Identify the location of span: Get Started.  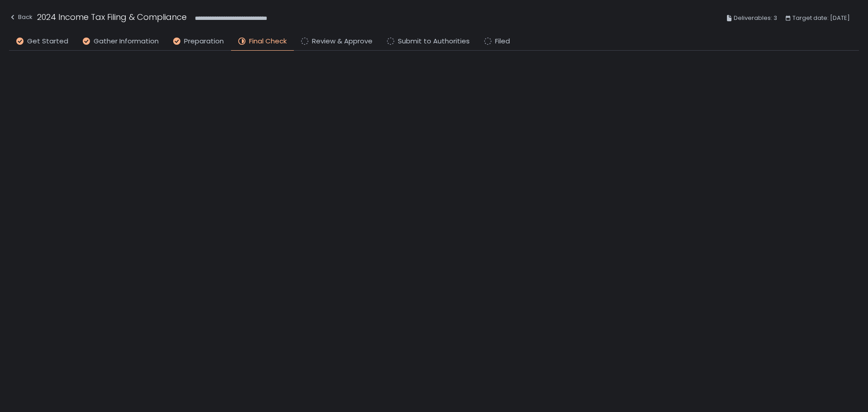
(48, 41).